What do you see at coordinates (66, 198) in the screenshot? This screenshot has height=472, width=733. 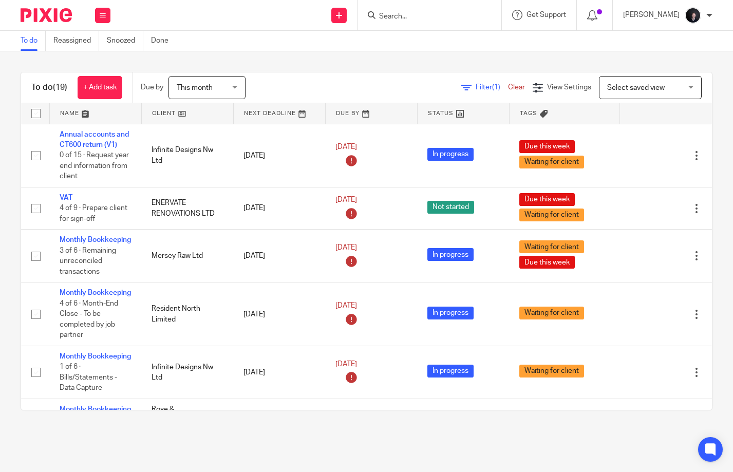 I see `a: VAT` at bounding box center [66, 198].